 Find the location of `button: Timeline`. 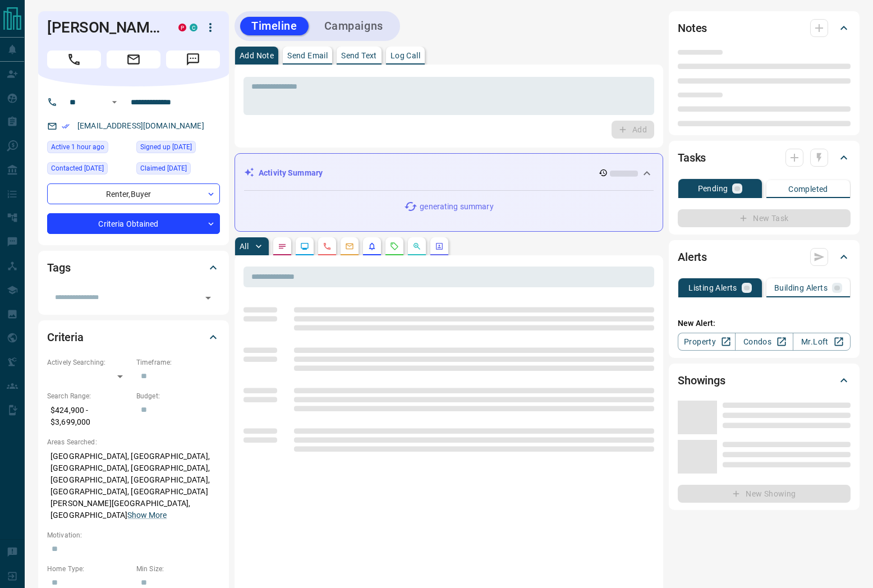

button: Timeline is located at coordinates (275, 26).